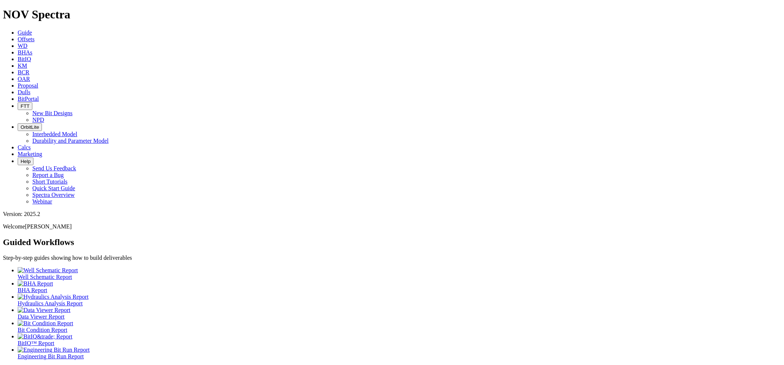  What do you see at coordinates (24, 59) in the screenshot?
I see `a: BitIQ` at bounding box center [24, 59].